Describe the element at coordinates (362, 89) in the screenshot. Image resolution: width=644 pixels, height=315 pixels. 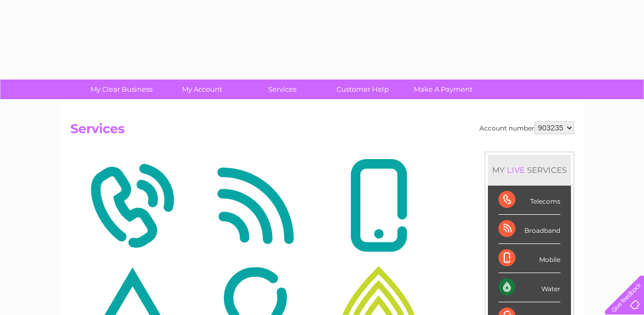
I see `a: Customer Help` at that location.